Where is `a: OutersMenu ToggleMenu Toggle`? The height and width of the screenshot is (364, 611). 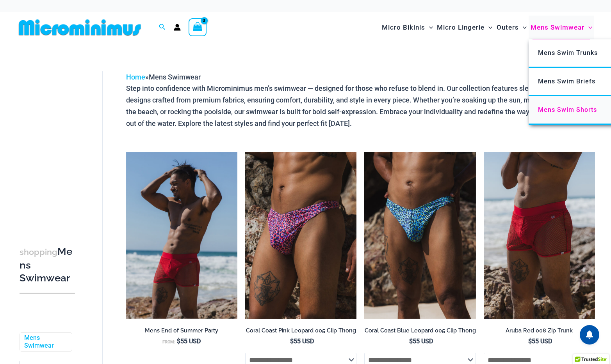 a: OutersMenu ToggleMenu Toggle is located at coordinates (511, 27).